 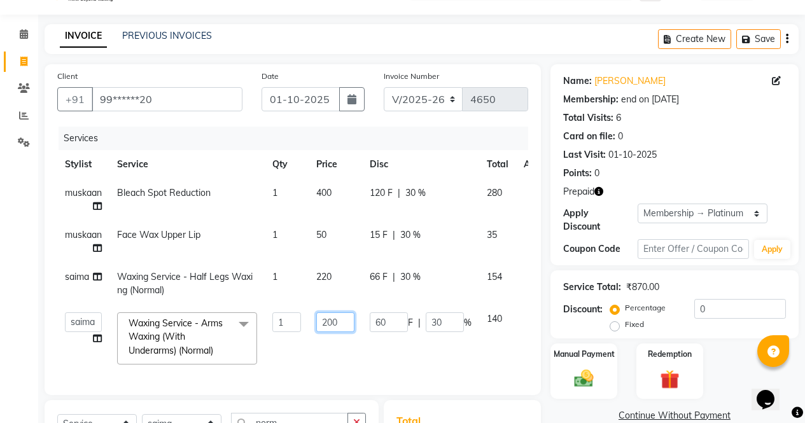 What do you see at coordinates (286, 164) in the screenshot?
I see `th: Qty` at bounding box center [286, 164].